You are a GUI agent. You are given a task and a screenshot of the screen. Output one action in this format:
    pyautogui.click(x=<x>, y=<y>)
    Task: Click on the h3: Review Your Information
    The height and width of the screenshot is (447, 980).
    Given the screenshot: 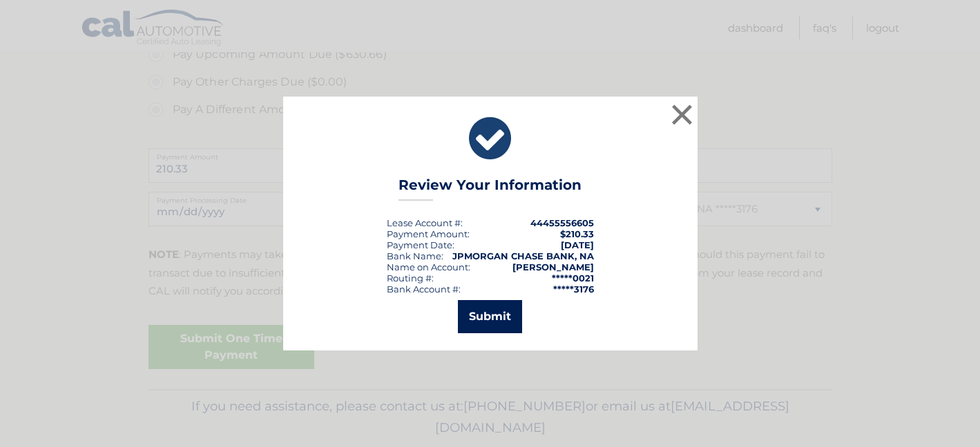 What is the action you would take?
    pyautogui.click(x=490, y=188)
    